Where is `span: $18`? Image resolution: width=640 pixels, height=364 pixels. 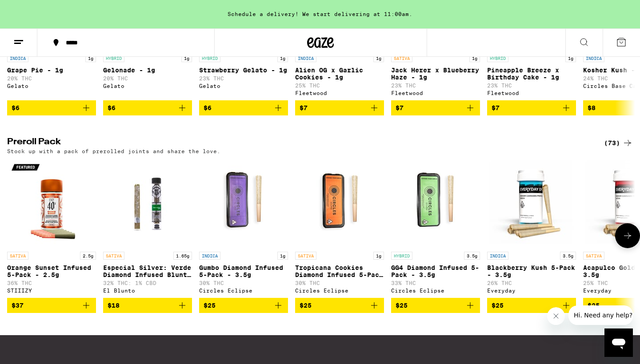
span: $18 is located at coordinates (113, 306).